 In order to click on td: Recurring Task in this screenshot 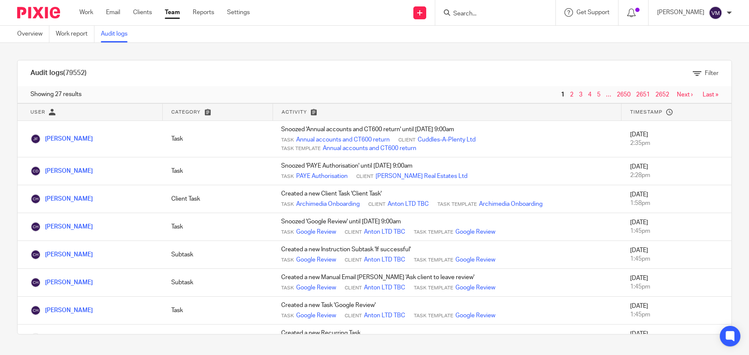, I will do `click(218, 339)`.